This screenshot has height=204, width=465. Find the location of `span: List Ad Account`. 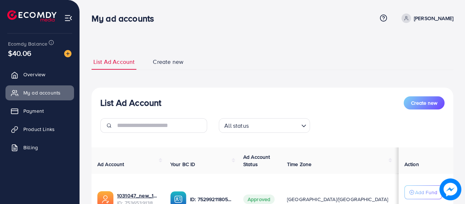

span: List Ad Account is located at coordinates (114, 62).